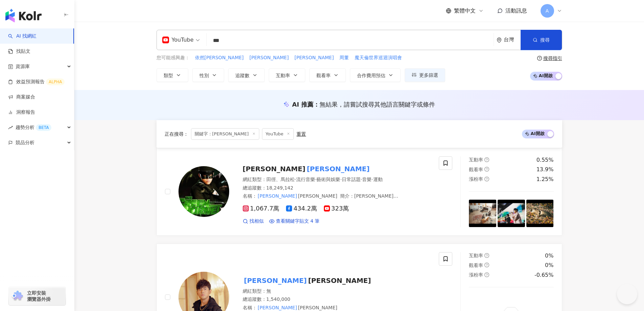  I want to click on span: 競品分析, so click(25, 142).